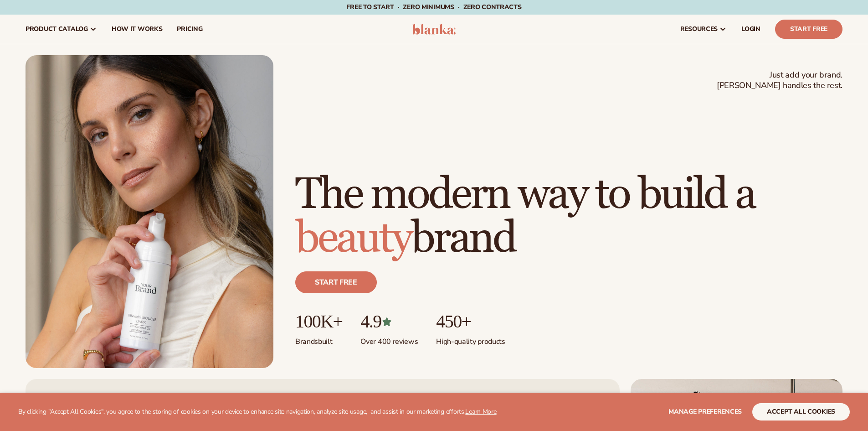 Image resolution: width=868 pixels, height=431 pixels. I want to click on p: 450+, so click(471, 322).